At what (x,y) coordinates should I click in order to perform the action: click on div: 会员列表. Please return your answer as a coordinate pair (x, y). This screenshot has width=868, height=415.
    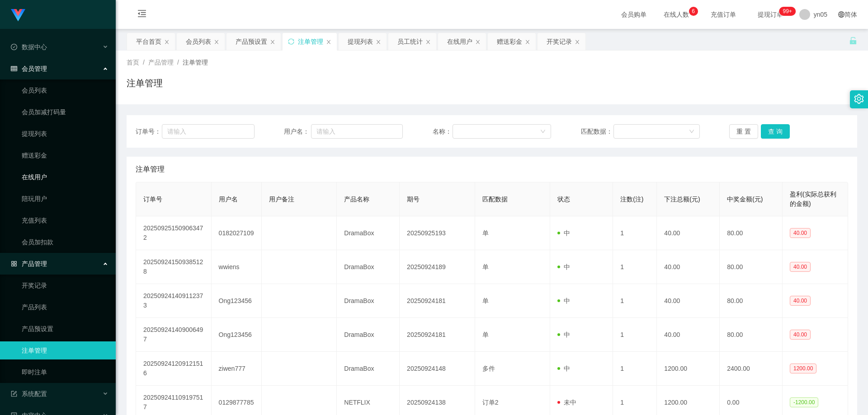
    Looking at the image, I should click on (199, 41).